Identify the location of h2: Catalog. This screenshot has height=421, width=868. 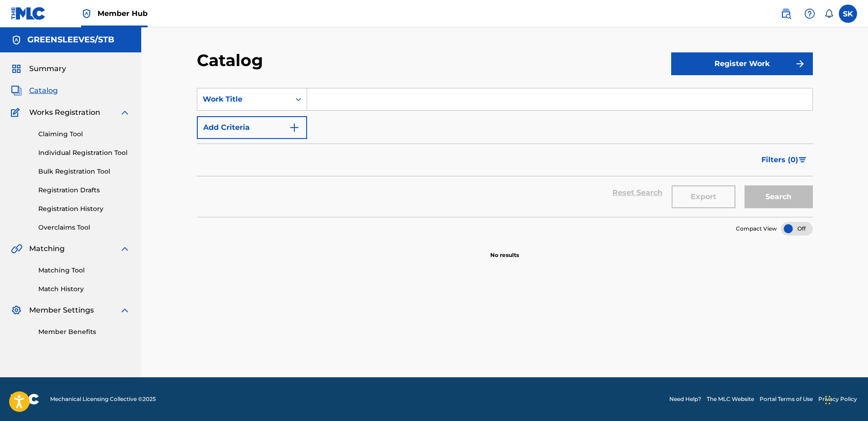
(232, 60).